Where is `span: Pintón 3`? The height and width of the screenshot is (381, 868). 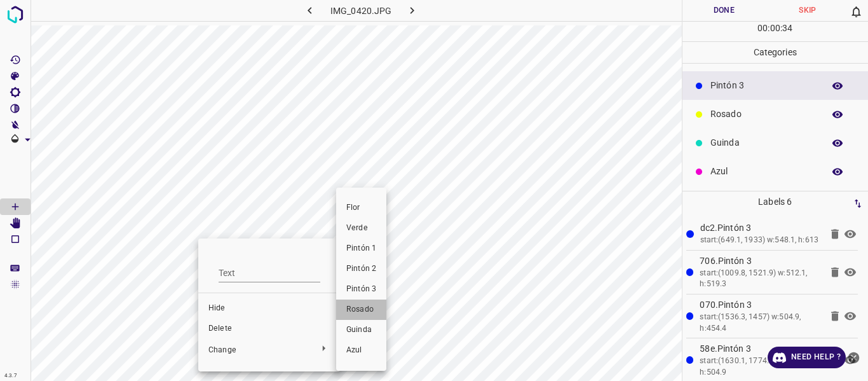 span: Pintón 3 is located at coordinates (361, 289).